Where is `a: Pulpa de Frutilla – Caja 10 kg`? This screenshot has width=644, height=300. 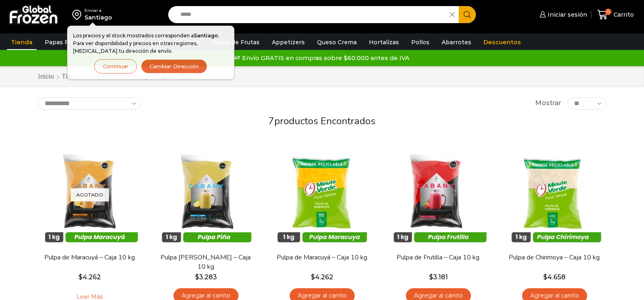
a: Pulpa de Frutilla – Caja 10 kg is located at coordinates (438, 258).